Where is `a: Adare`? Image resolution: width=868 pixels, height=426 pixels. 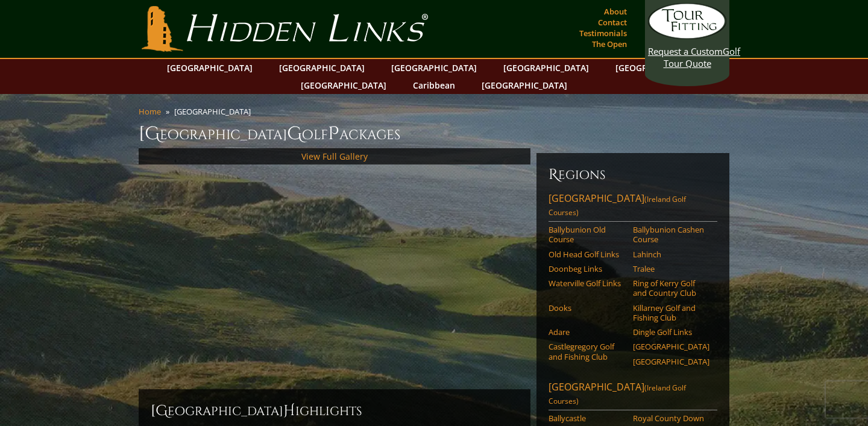
a: Adare is located at coordinates (586, 331).